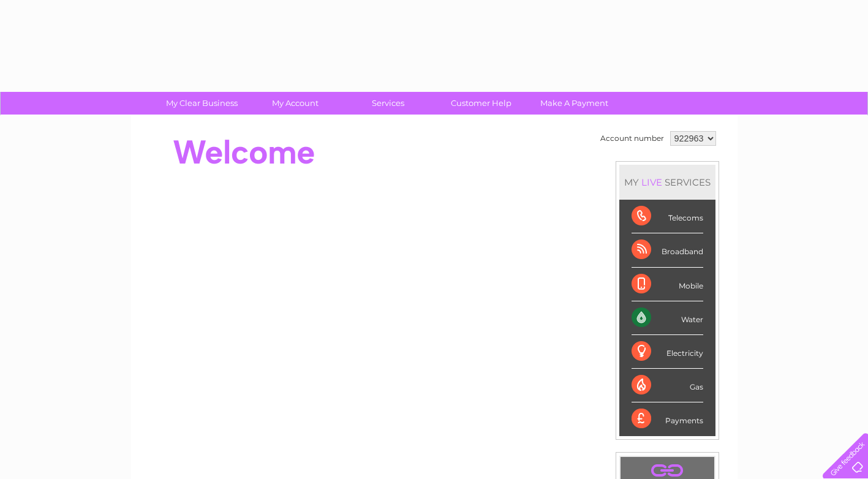 The height and width of the screenshot is (479, 868). I want to click on div: Payments, so click(667, 419).